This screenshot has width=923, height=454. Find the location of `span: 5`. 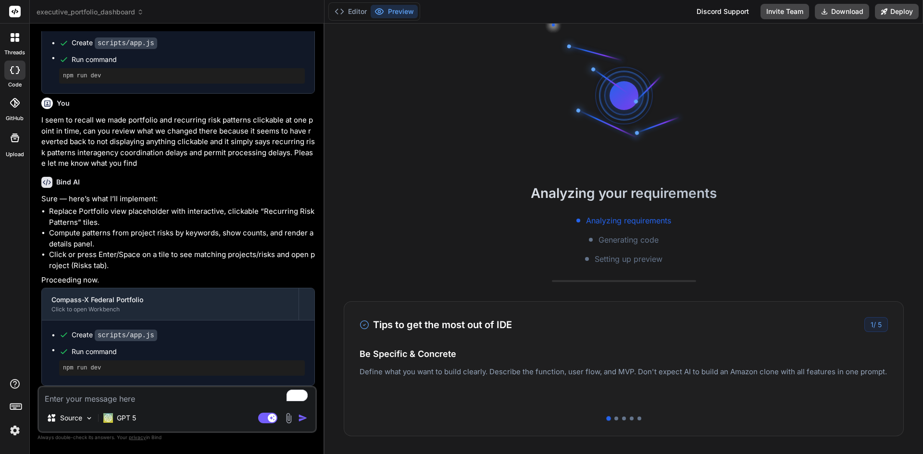

span: 5 is located at coordinates (880, 324).